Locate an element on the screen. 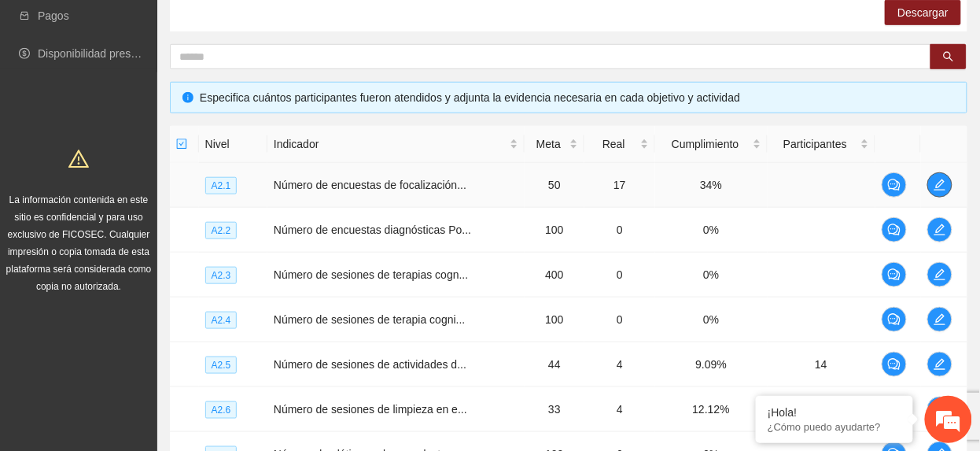 The image size is (980, 451). th: Meta is located at coordinates (555, 144).